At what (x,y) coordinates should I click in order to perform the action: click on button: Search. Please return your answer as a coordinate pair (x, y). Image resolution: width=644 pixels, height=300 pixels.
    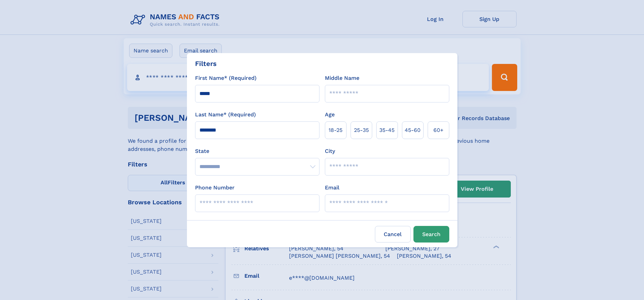
    Looking at the image, I should click on (432, 234).